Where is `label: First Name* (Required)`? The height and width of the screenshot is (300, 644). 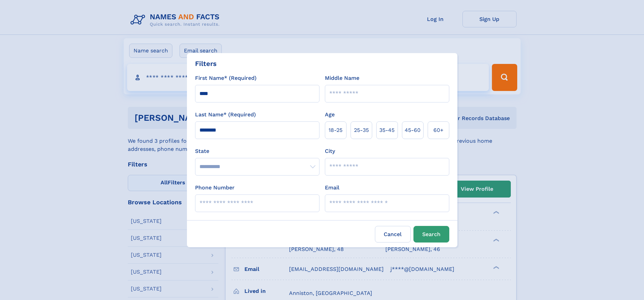
label: First Name* (Required) is located at coordinates (226, 78).